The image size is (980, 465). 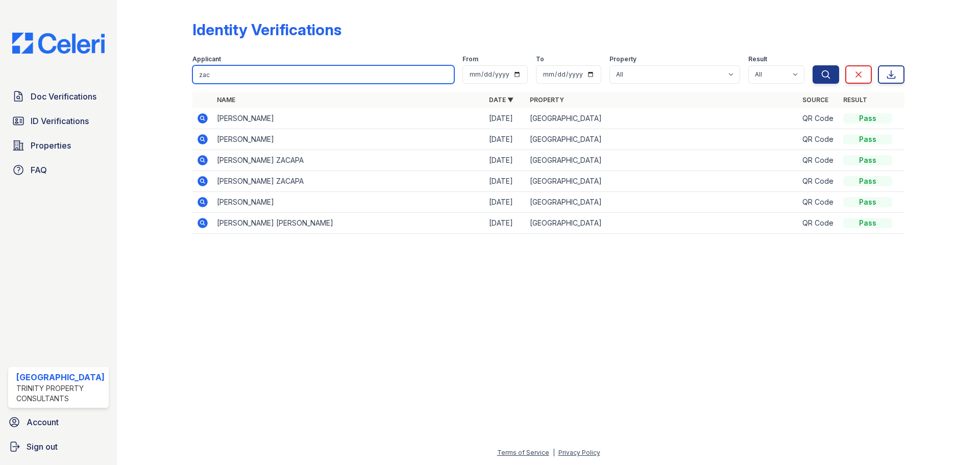 What do you see at coordinates (58, 96) in the screenshot?
I see `a: Doc Verifications` at bounding box center [58, 96].